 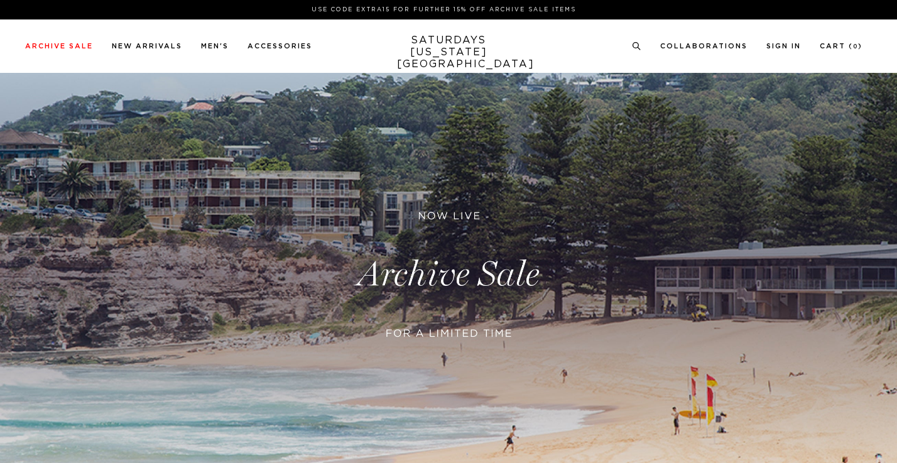 I want to click on a: Cart (0), so click(x=841, y=46).